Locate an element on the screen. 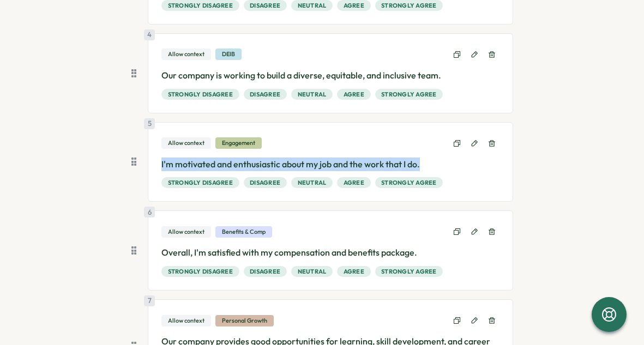  div: DEIB is located at coordinates (228, 54).